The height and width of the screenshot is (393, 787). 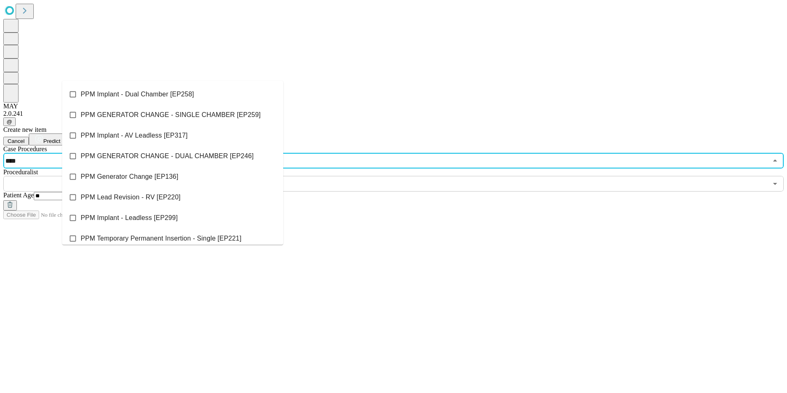 What do you see at coordinates (25, 149) in the screenshot?
I see `span: Scheduled Procedure` at bounding box center [25, 149].